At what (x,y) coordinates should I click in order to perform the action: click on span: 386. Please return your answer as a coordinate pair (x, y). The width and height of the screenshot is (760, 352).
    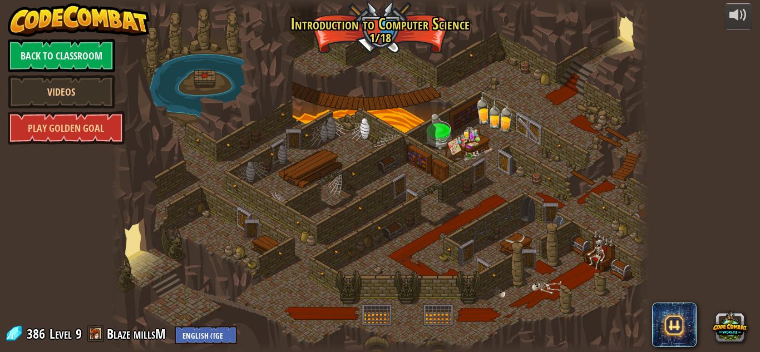
    Looking at the image, I should click on (37, 334).